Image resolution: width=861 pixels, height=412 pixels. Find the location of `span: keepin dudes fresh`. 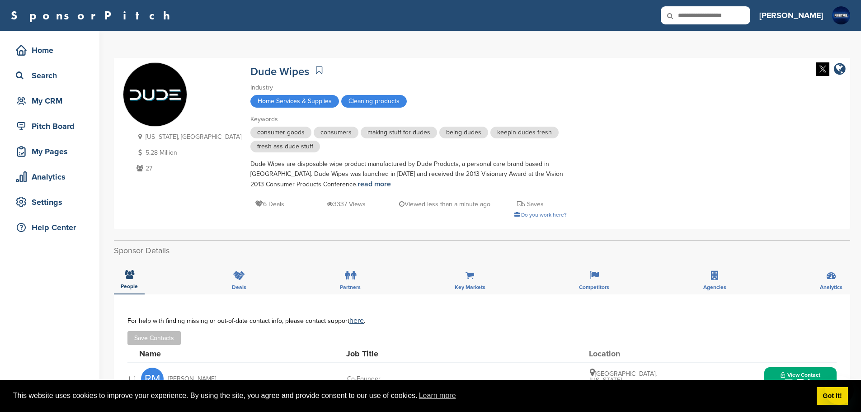

span: keepin dudes fresh is located at coordinates (524, 132).